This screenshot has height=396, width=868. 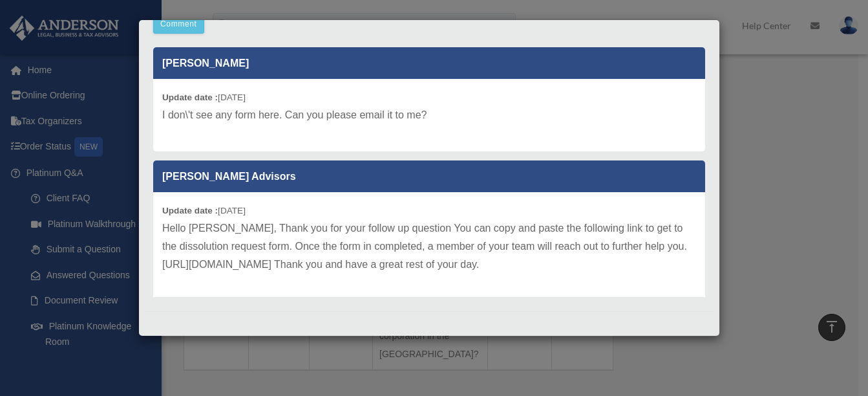 I want to click on p: I don\'t see any form here. Can you please email it to me?, so click(x=430, y=116).